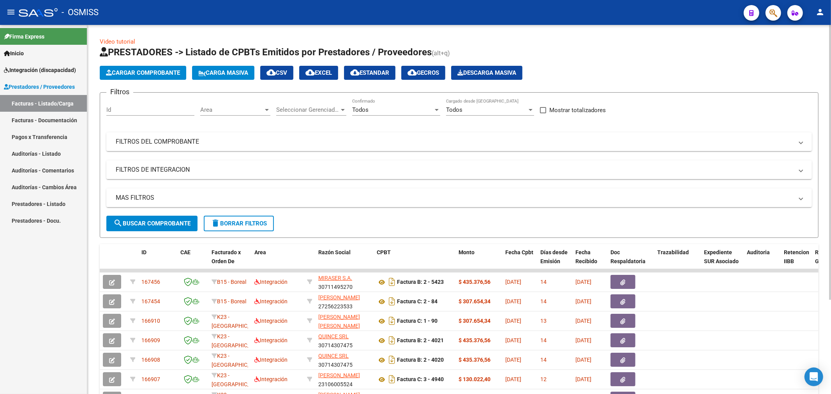 This screenshot has height=394, width=831. I want to click on span: Fecha Recibido, so click(586, 257).